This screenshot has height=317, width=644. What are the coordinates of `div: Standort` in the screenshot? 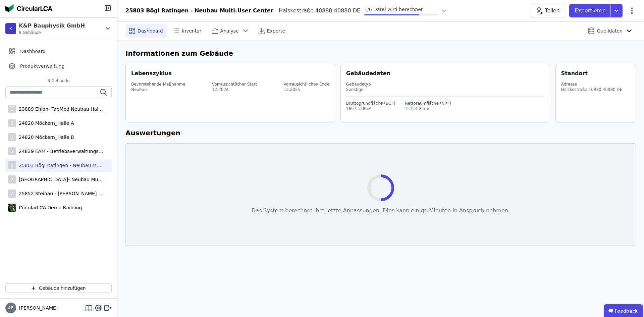 It's located at (575, 73).